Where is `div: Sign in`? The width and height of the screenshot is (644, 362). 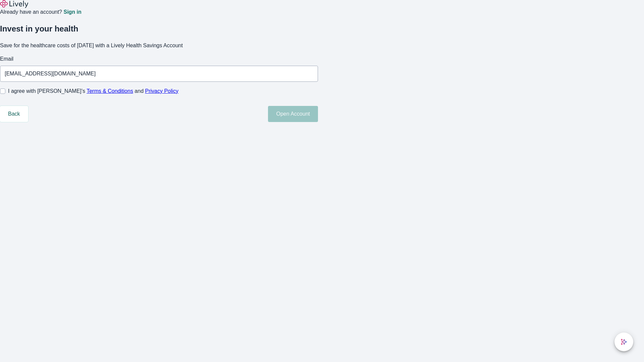
div: Sign in is located at coordinates (72, 12).